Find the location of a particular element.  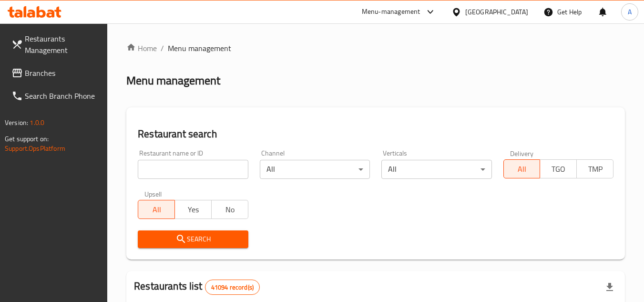

a: Support.OpsPlatform is located at coordinates (35, 148).